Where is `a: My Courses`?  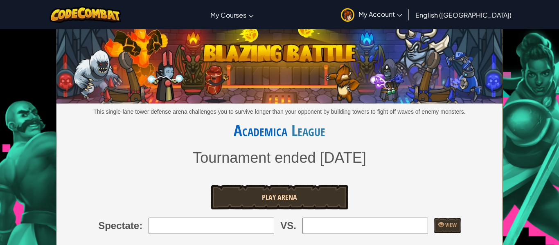 a: My Courses is located at coordinates (232, 15).